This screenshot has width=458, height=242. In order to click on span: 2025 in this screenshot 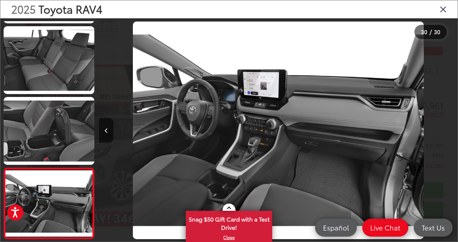, I will do `click(23, 9)`.